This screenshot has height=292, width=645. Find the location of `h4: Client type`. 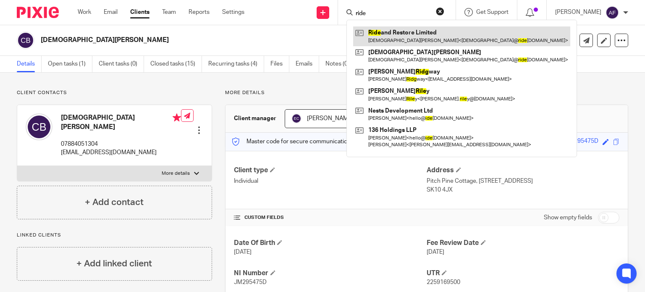

h4: Client type is located at coordinates (330, 170).